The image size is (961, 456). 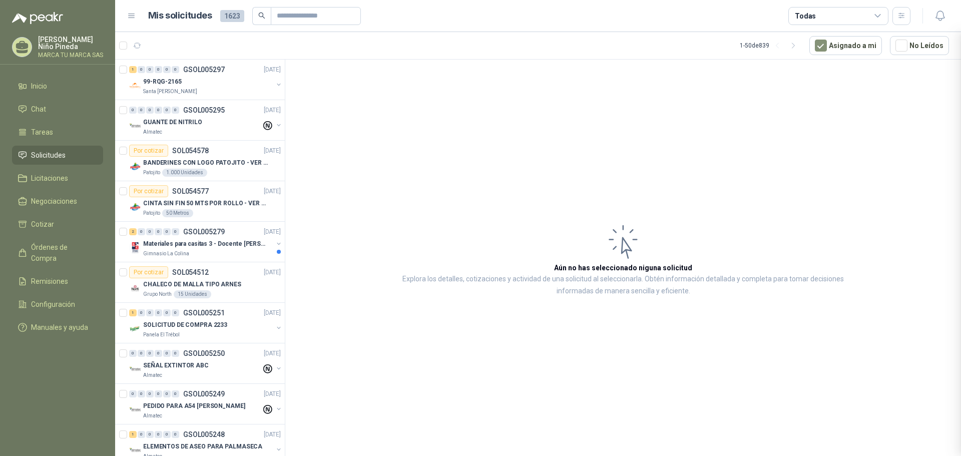 What do you see at coordinates (806, 16) in the screenshot?
I see `div: Todas` at bounding box center [806, 16].